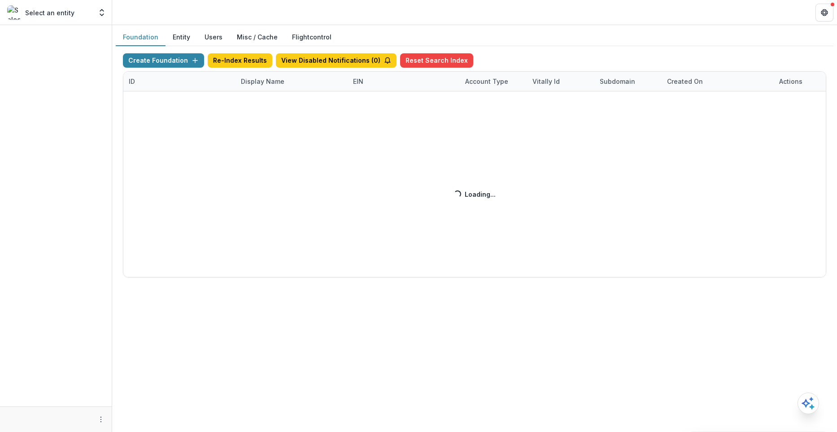  What do you see at coordinates (257, 37) in the screenshot?
I see `button: Misc / Cache` at bounding box center [257, 37].